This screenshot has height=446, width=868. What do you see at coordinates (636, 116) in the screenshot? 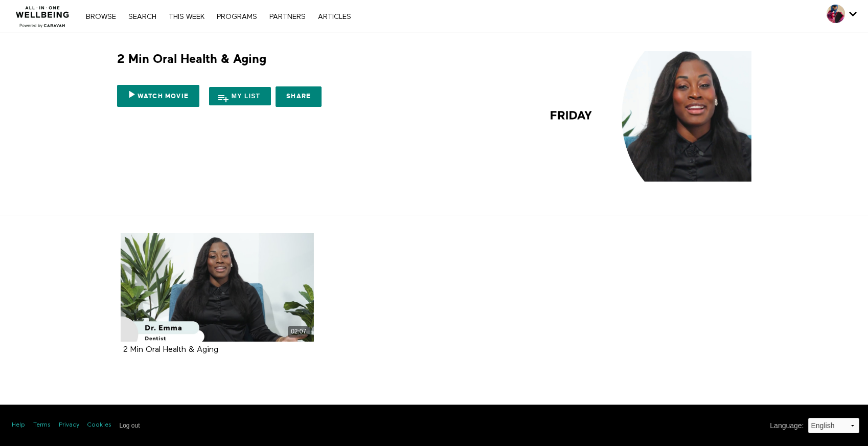
I see `img: 2 Min Oral Health & Aging` at bounding box center [636, 116].